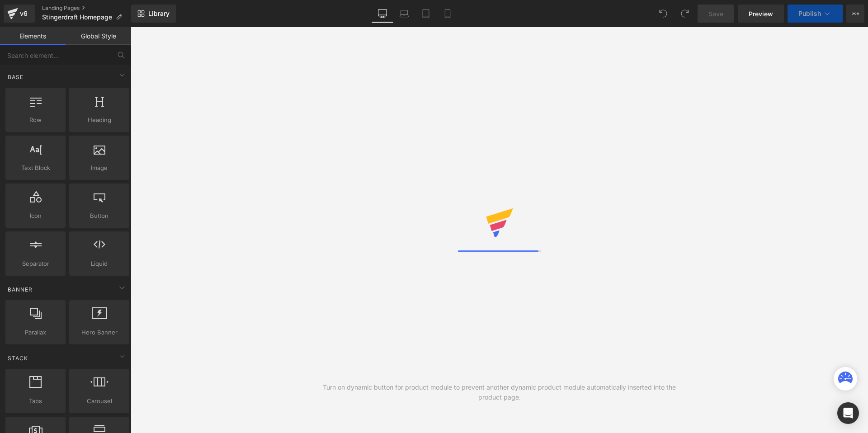  What do you see at coordinates (447, 13) in the screenshot?
I see `a: Mobile` at bounding box center [447, 13].